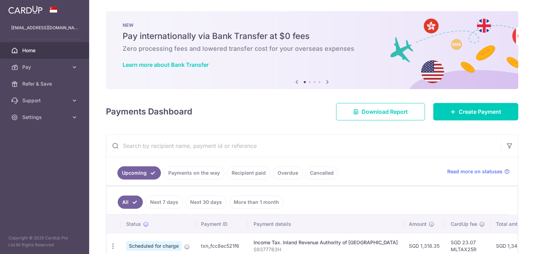  I want to click on h5: Pay internationally via Bank Transfer at $0 fees, so click(312, 36).